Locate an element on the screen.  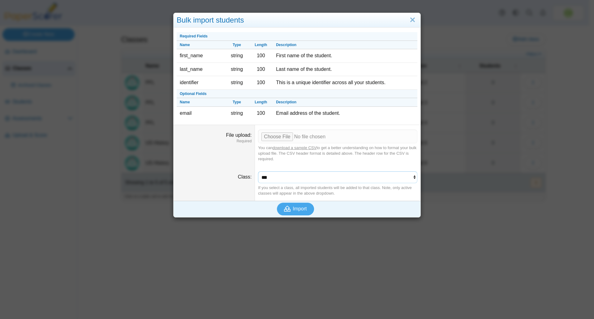
label: Class is located at coordinates (245, 177).